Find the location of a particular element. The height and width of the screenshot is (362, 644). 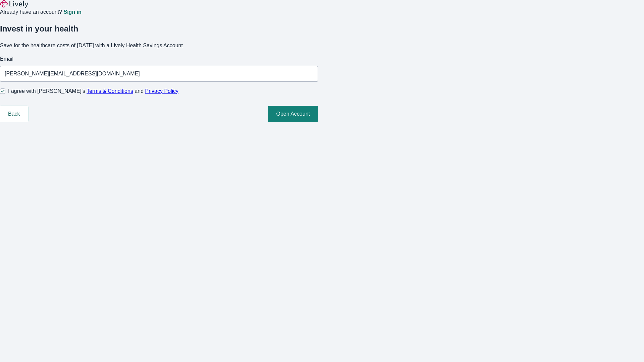

button: Open Account is located at coordinates (293, 114).